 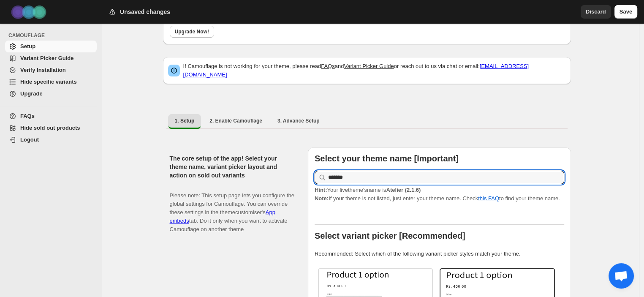 What do you see at coordinates (626, 12) in the screenshot?
I see `span: Save` at bounding box center [626, 12].